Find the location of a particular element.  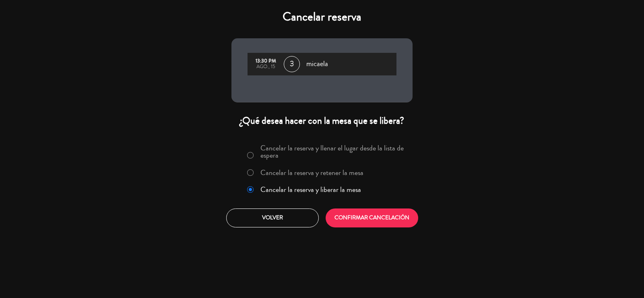

button: CONFIRMAR CANCELACIÓN is located at coordinates (372, 218).